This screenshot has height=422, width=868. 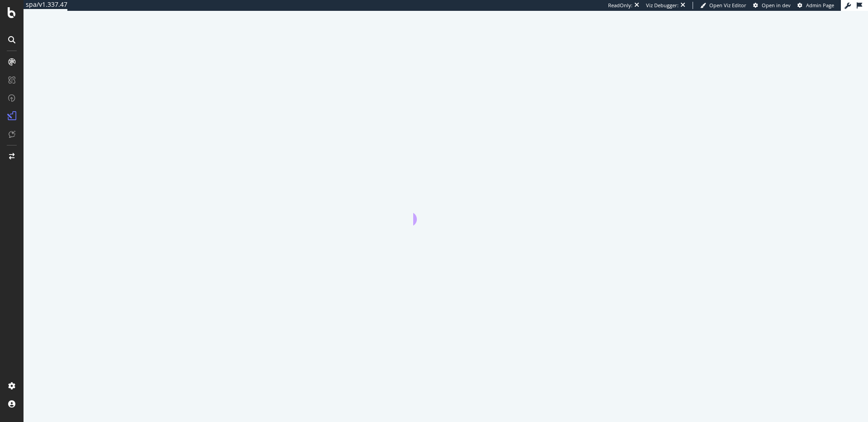 I want to click on span: Admin Page, so click(x=820, y=5).